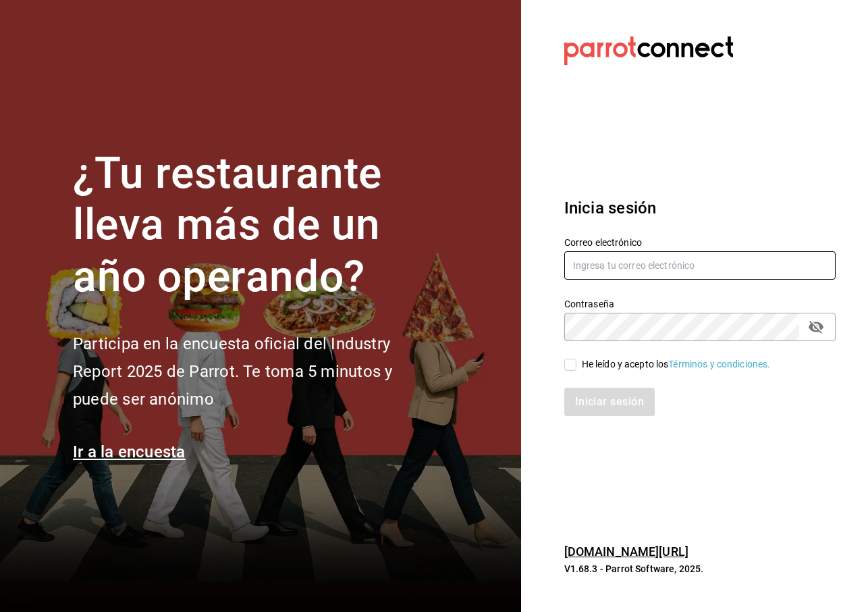 This screenshot has width=868, height=612. Describe the element at coordinates (700, 303) in the screenshot. I see `label: Contraseña` at that location.